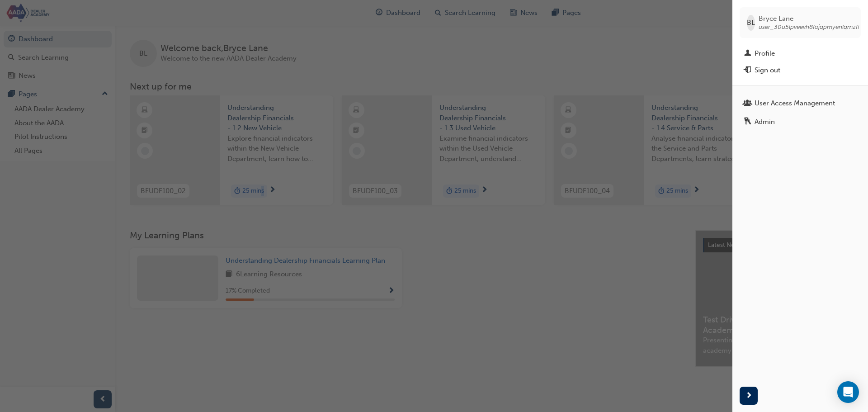 The image size is (868, 412). I want to click on div: Sign out, so click(767, 70).